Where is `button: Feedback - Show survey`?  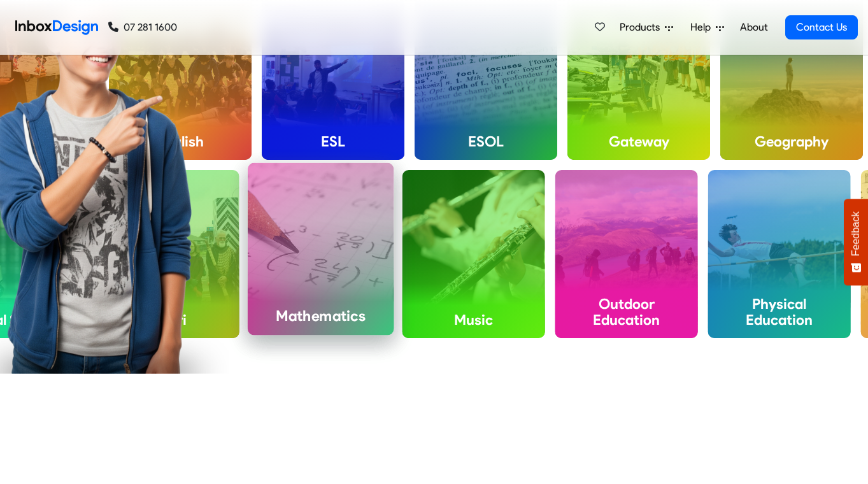 button: Feedback - Show survey is located at coordinates (855, 242).